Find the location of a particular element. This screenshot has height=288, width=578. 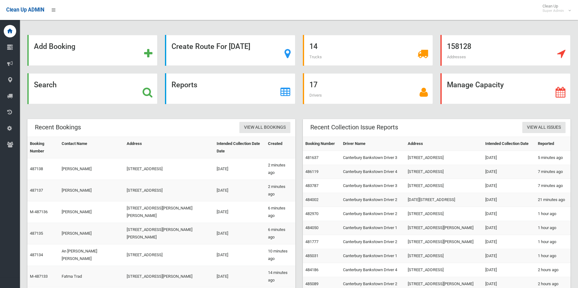

a: 485031 is located at coordinates (312, 255).